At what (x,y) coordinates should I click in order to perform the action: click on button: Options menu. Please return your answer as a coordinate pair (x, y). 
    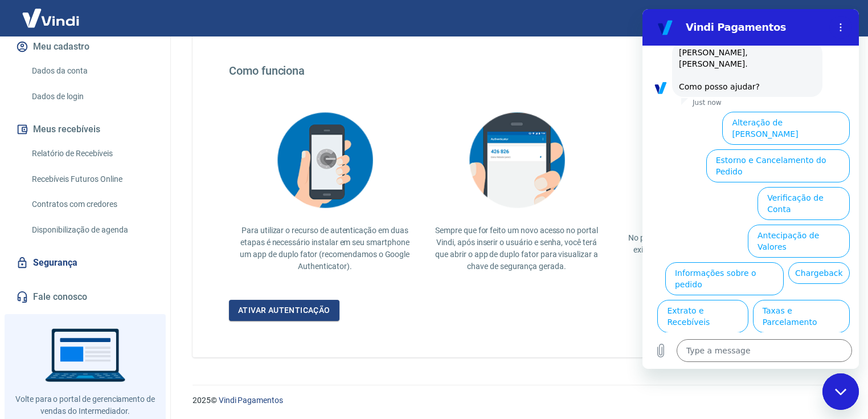
    Looking at the image, I should click on (198, 18).